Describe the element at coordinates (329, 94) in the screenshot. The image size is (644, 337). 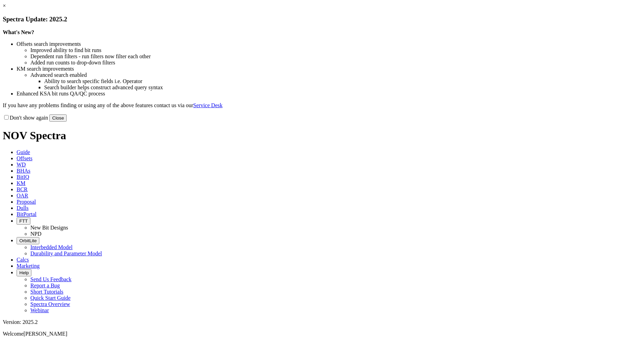
I see `li: Enhanced KSA bit runs QA/QC process` at that location.